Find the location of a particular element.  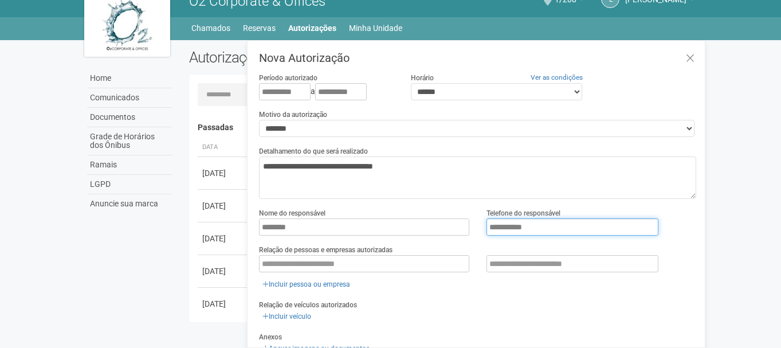

a: Reservas is located at coordinates (259, 28).